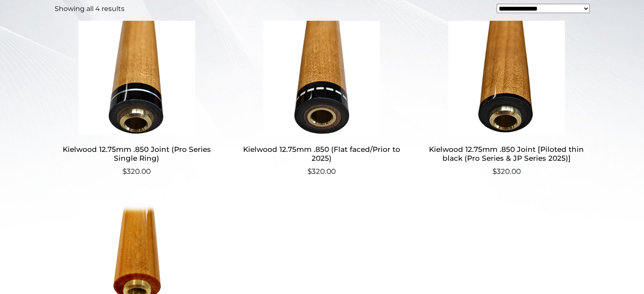 The width and height of the screenshot is (644, 294). What do you see at coordinates (506, 99) in the screenshot?
I see `a: Kielwood 12.75mm .850 Joint [Piloted thin black (Pro Series & JP Series 2025)] $320.00` at bounding box center [506, 99].